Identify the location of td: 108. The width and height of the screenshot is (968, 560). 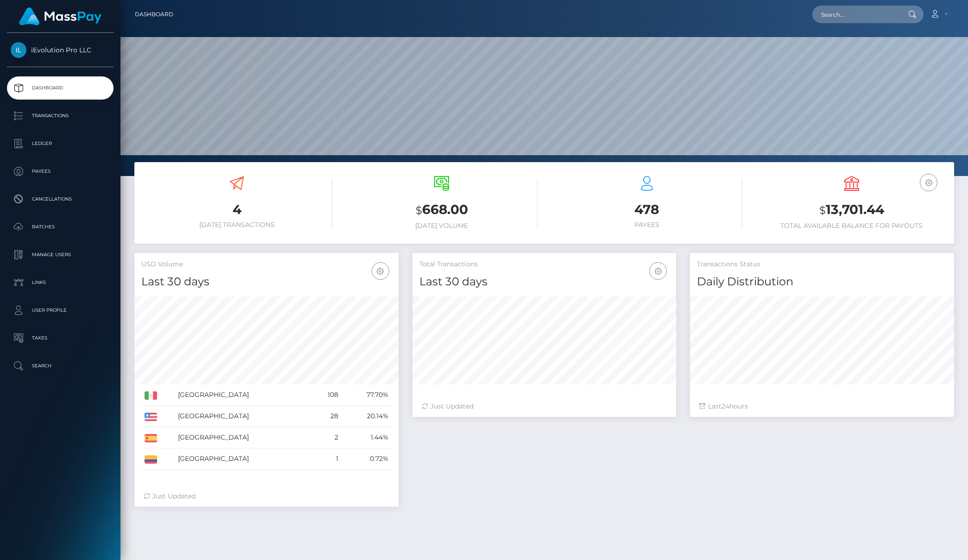
(326, 395).